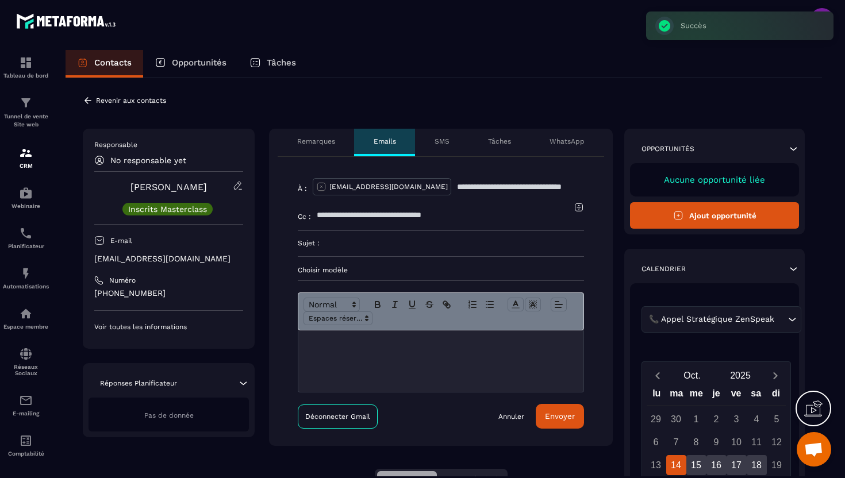 Image resolution: width=845 pixels, height=478 pixels. Describe the element at coordinates (26, 362) in the screenshot. I see `a: social-networksocial-networkRéseaux Sociaux` at that location.